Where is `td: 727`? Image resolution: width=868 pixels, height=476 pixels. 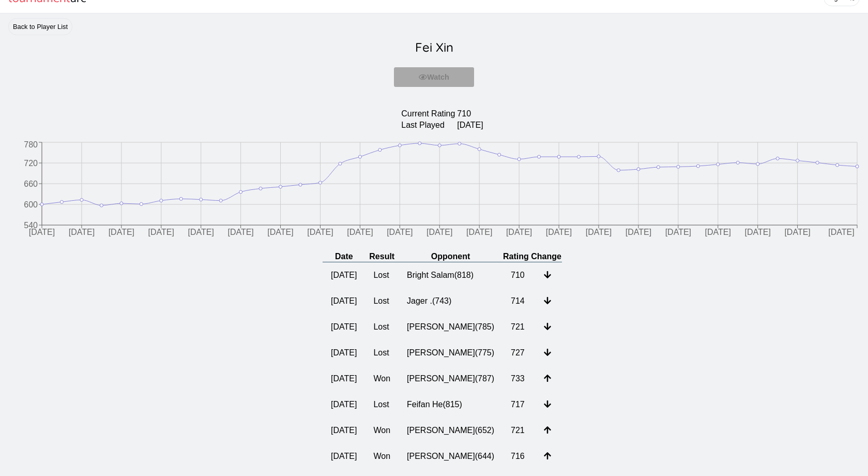
td: 727 is located at coordinates (519, 353).